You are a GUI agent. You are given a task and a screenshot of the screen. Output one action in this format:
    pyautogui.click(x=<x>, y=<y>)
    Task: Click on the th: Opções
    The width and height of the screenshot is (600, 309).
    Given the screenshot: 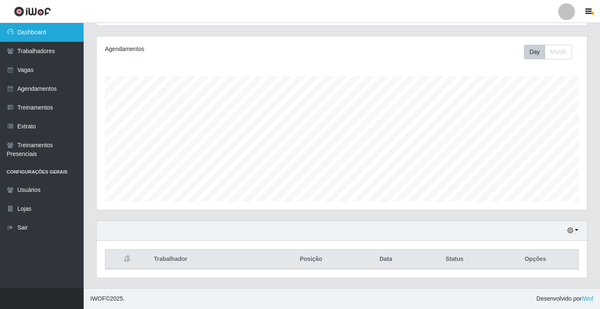 What is the action you would take?
    pyautogui.click(x=536, y=259)
    